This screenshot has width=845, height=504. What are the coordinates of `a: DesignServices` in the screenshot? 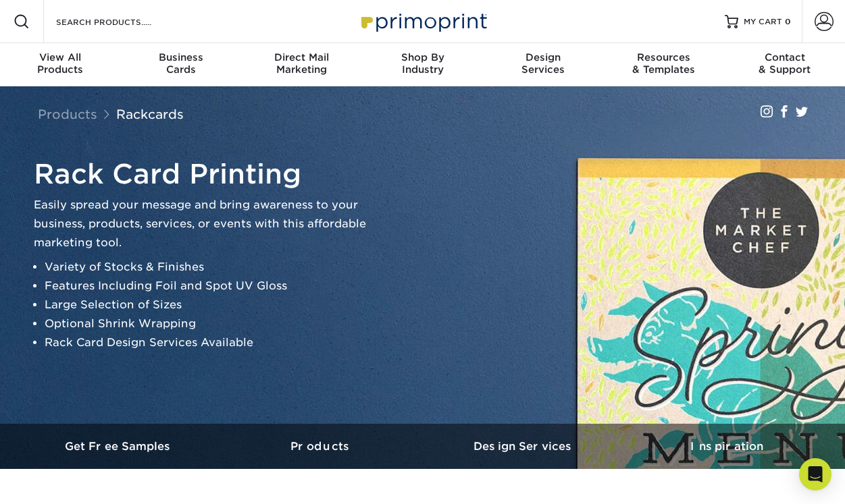 It's located at (544, 65).